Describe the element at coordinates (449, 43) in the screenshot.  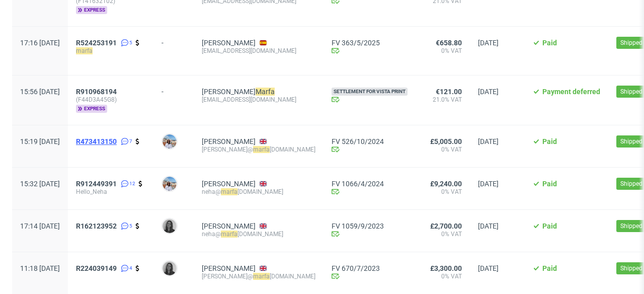
I see `span: €658.80` at that location.